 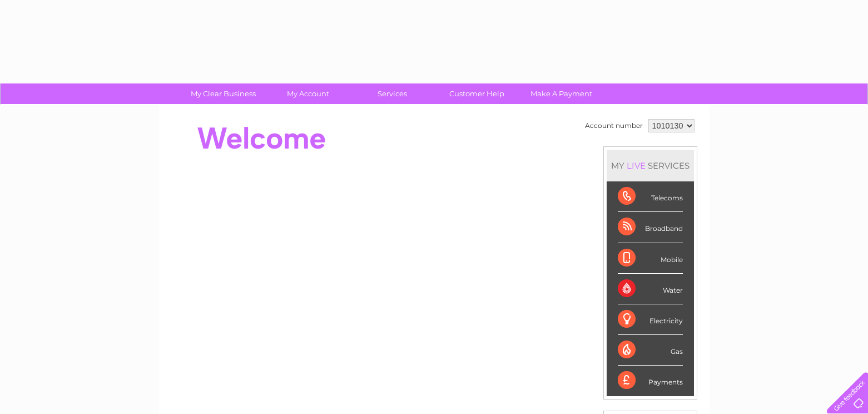 I want to click on a: Services, so click(x=392, y=94).